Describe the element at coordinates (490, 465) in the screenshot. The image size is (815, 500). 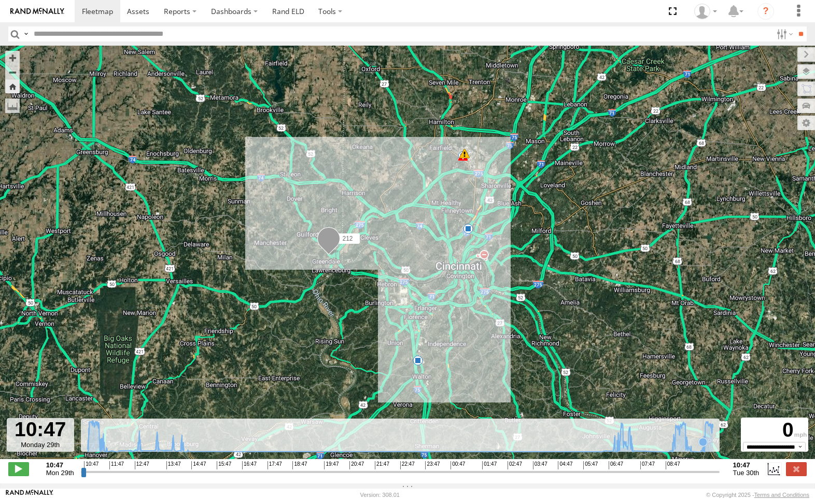
I see `span: 01:47` at that location.